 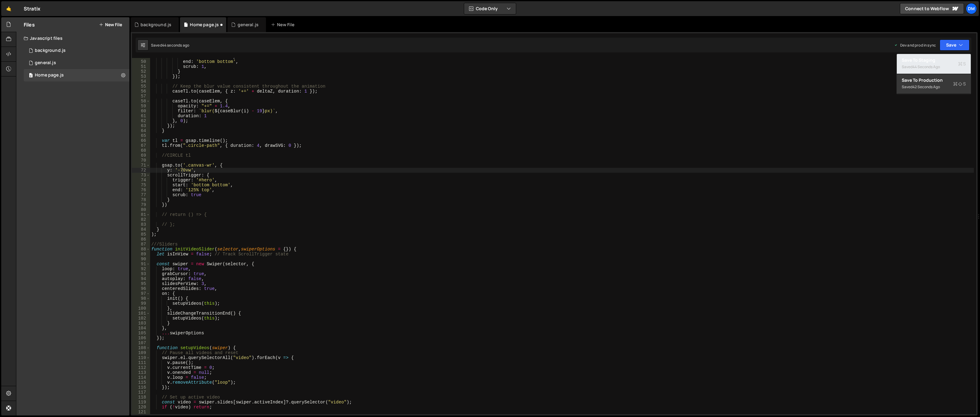 I want to click on div: 59, so click(x=141, y=106).